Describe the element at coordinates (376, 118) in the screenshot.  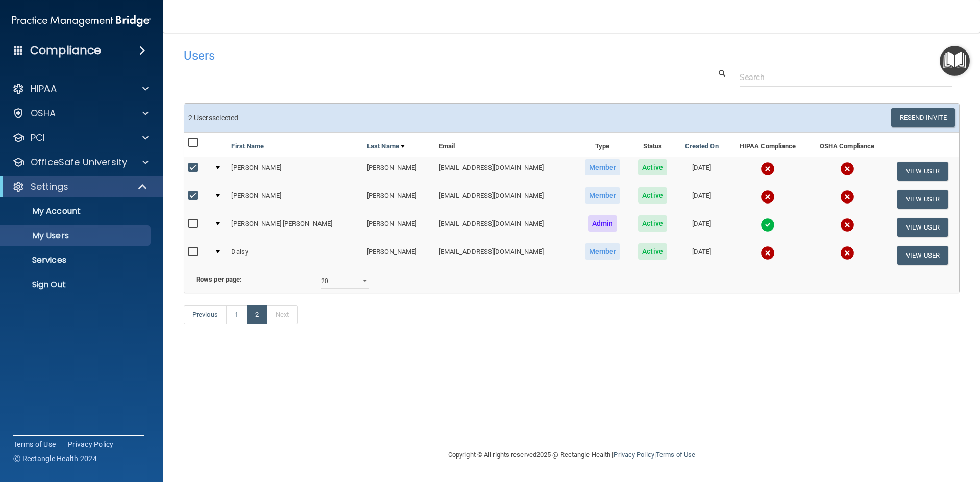
I see `h6: 2 User selected` at that location.